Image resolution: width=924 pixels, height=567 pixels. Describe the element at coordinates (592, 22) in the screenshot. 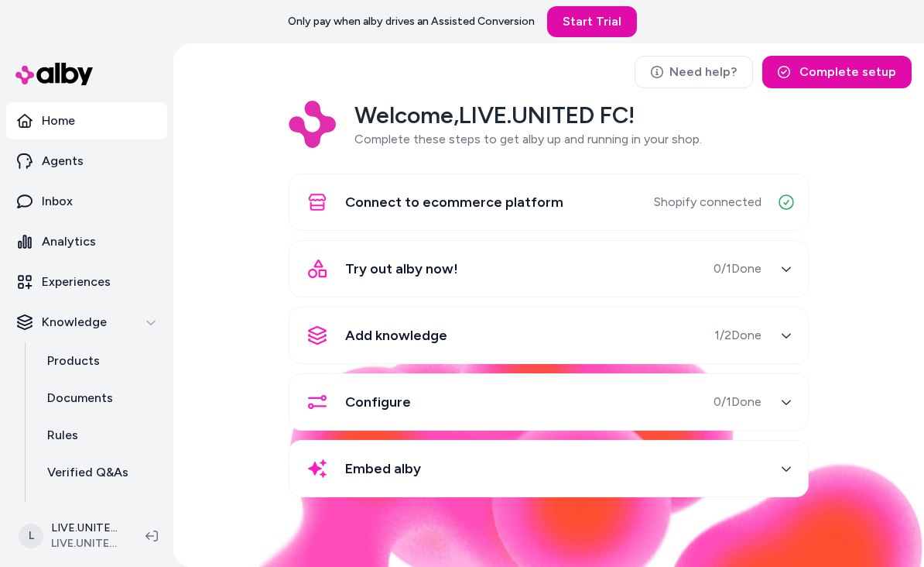

I see `a: Start Trial` at that location.